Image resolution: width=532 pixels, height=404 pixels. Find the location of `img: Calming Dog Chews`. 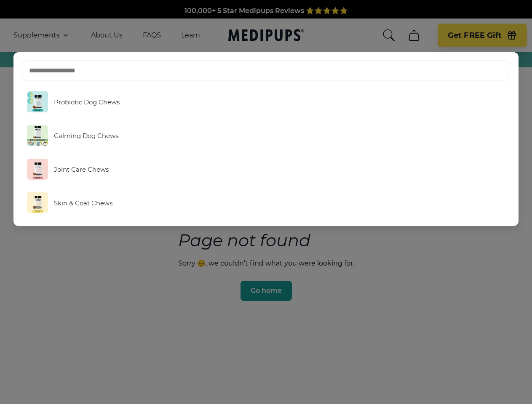

img: Calming Dog Chews is located at coordinates (37, 136).